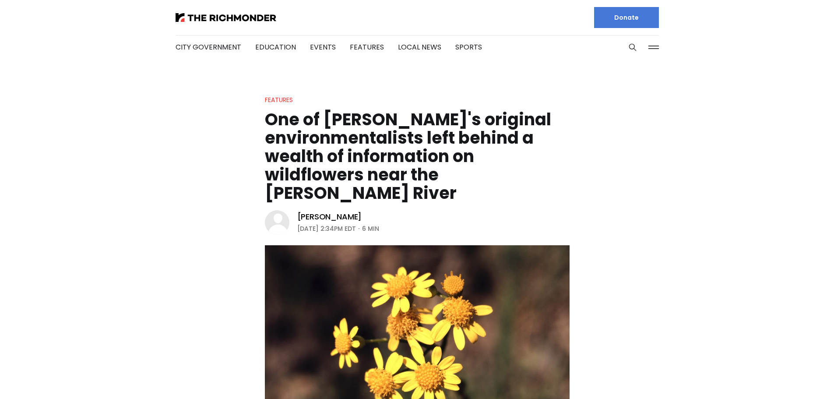  What do you see at coordinates (627, 18) in the screenshot?
I see `a: Donate` at bounding box center [627, 18].